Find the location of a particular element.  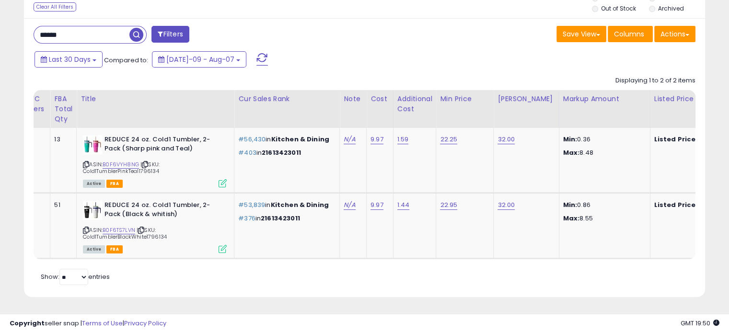

label: Archived is located at coordinates (671, 8).